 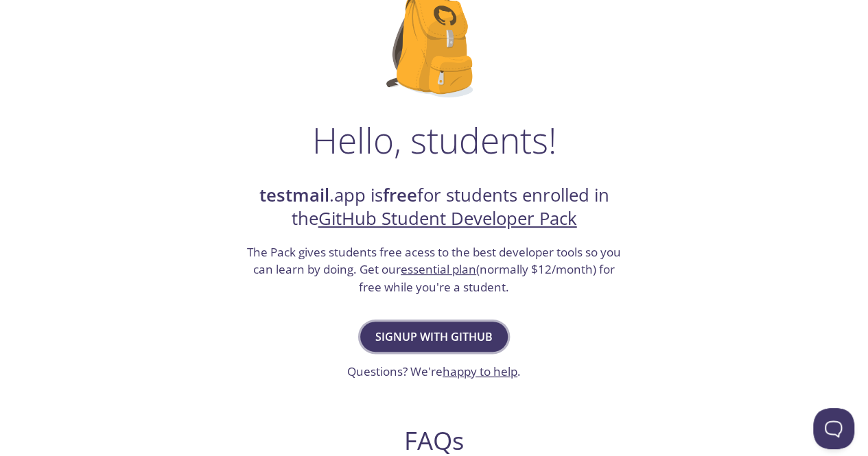 What do you see at coordinates (434, 140) in the screenshot?
I see `h1: Hello, students!` at bounding box center [434, 140].